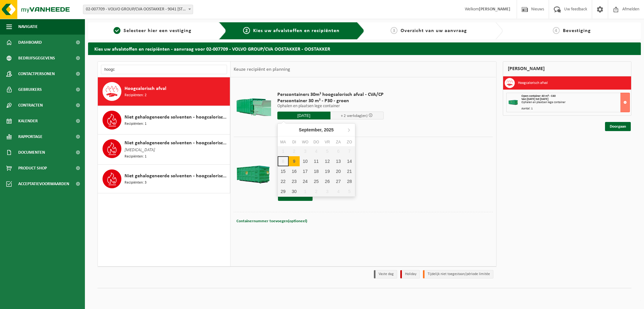 This screenshot has height=309, width=644. Describe the element at coordinates (458, 274) in the screenshot. I see `li: Tijdelijk niet toegestaan/période limitée` at that location.